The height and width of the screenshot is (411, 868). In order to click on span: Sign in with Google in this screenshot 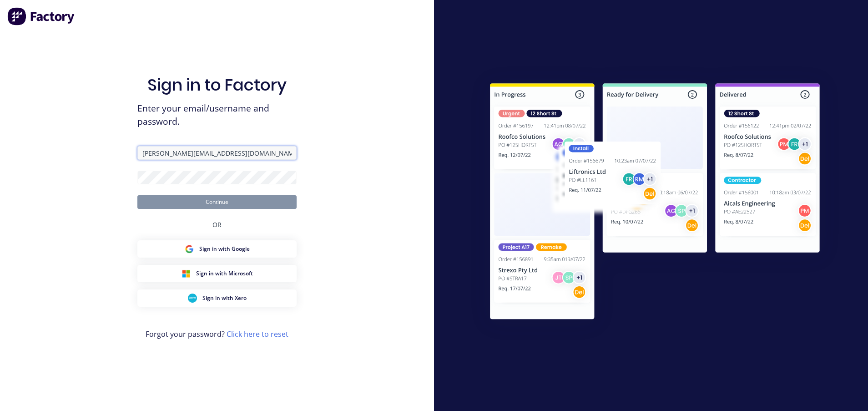, I will do `click(224, 249)`.